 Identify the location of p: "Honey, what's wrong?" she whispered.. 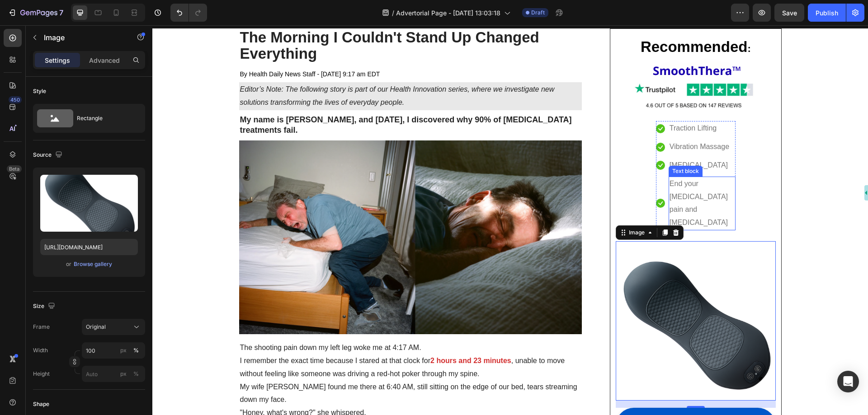
(258, 388).